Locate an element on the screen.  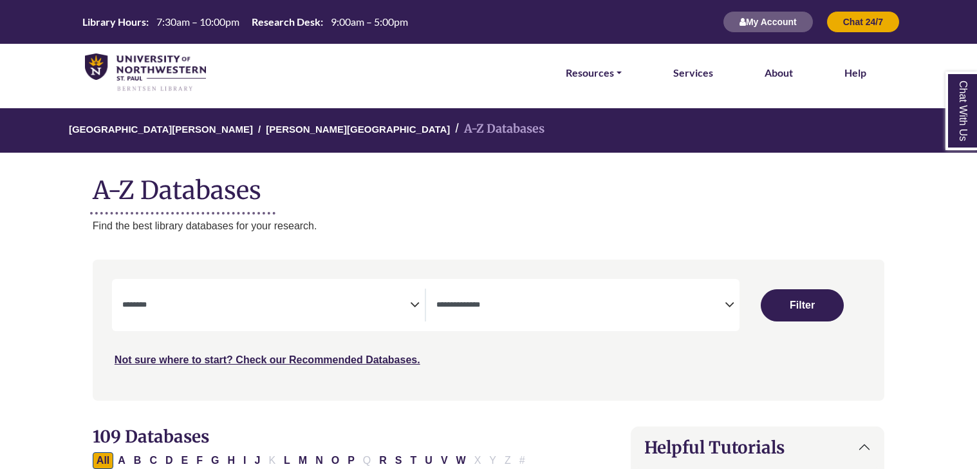
button: Filter Results J is located at coordinates (257, 460).